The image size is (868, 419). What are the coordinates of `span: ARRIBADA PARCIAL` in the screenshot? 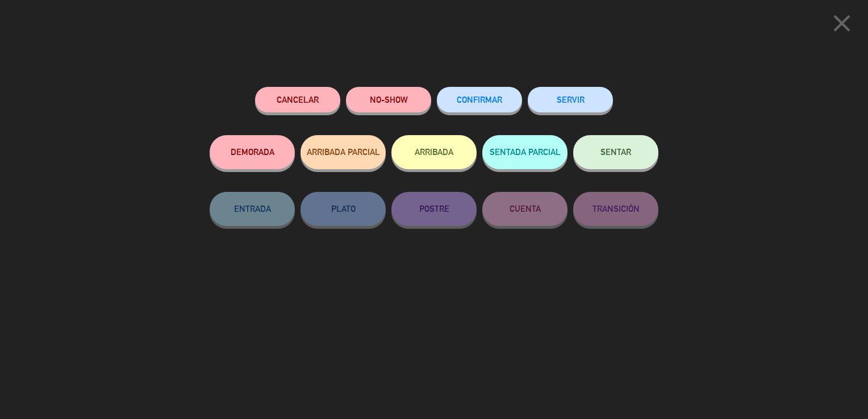 It's located at (343, 152).